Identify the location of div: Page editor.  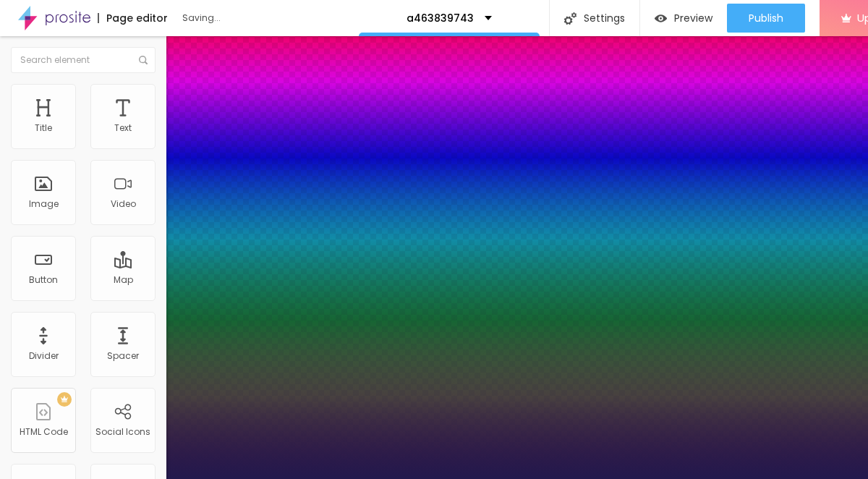
(133, 18).